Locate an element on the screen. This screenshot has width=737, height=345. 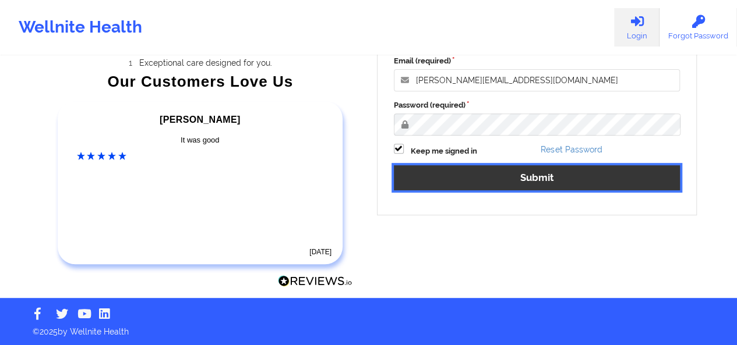
a: Reviews.io Logo is located at coordinates (315, 283).